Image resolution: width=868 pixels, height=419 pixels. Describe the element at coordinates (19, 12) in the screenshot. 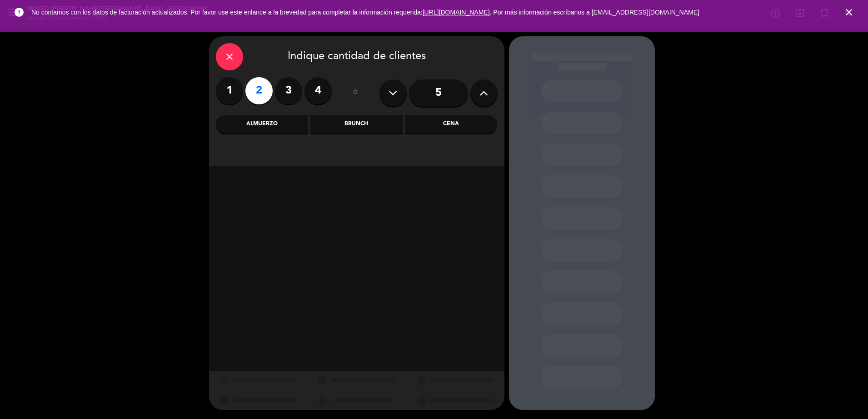

I see `i: error` at that location.